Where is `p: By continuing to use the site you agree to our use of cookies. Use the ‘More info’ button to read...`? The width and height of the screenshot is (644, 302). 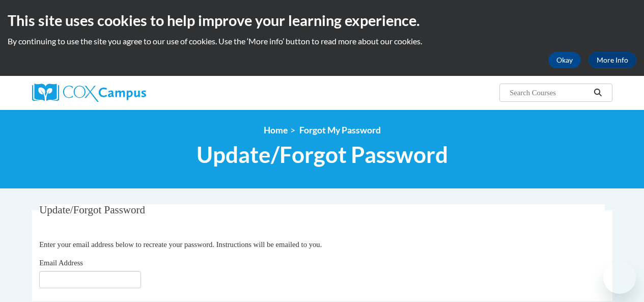
p: By continuing to use the site you agree to our use of cookies. Use the ‘More info’ button to read... is located at coordinates (322, 41).